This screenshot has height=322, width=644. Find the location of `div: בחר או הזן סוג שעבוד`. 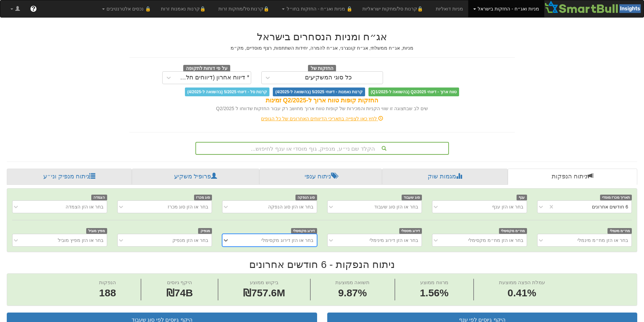

div: בחר או הזן סוג שעבוד is located at coordinates (396, 207).